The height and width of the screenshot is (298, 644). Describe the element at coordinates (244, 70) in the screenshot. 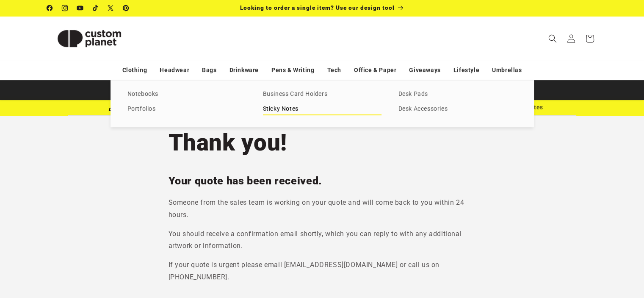

I see `a: Drinkware` at that location.